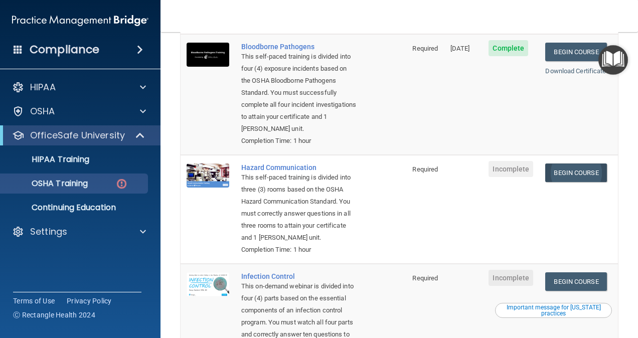 The image size is (638, 338). What do you see at coordinates (613, 60) in the screenshot?
I see `button: Open Resource Center` at bounding box center [613, 60].